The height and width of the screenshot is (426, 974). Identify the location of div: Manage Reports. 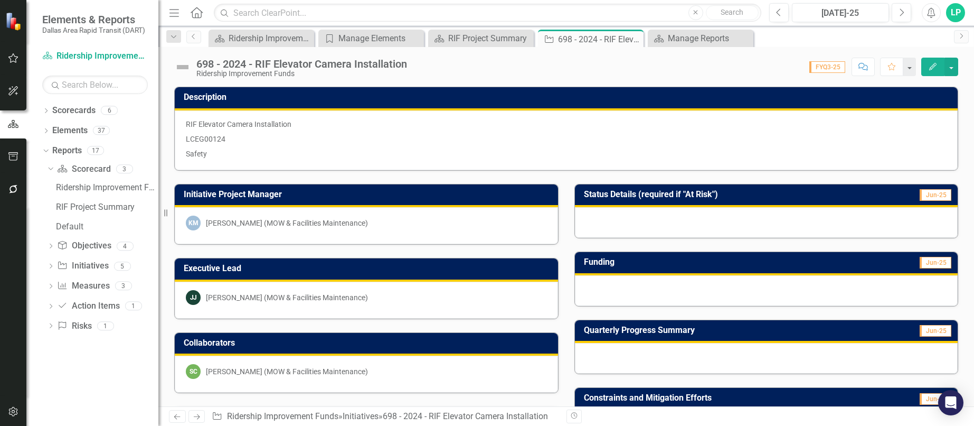
(709, 38).